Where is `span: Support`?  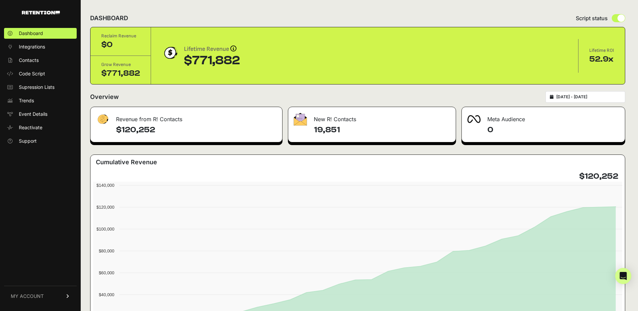 span: Support is located at coordinates (28, 141).